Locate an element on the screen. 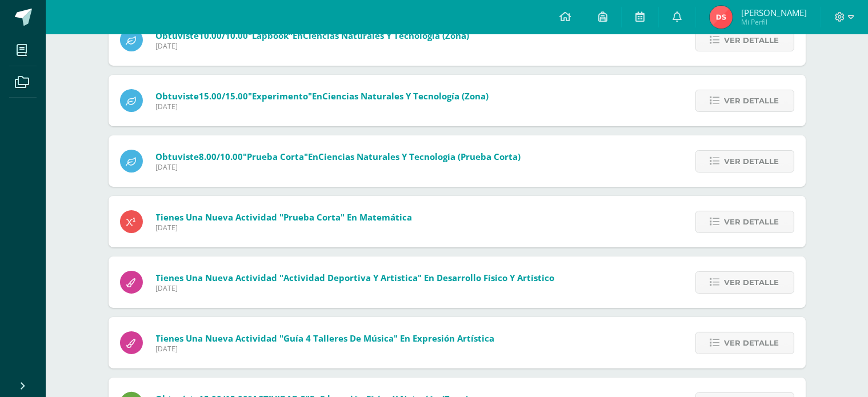 The image size is (868, 397). img: 53d1dea75573273255adaa9689ca28cb.png is located at coordinates (721, 17).